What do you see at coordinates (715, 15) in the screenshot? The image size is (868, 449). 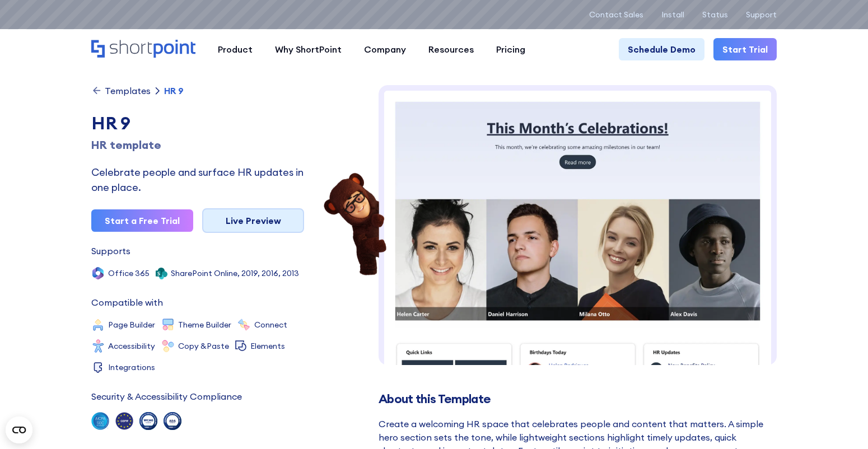 I see `p: Status` at bounding box center [715, 15].